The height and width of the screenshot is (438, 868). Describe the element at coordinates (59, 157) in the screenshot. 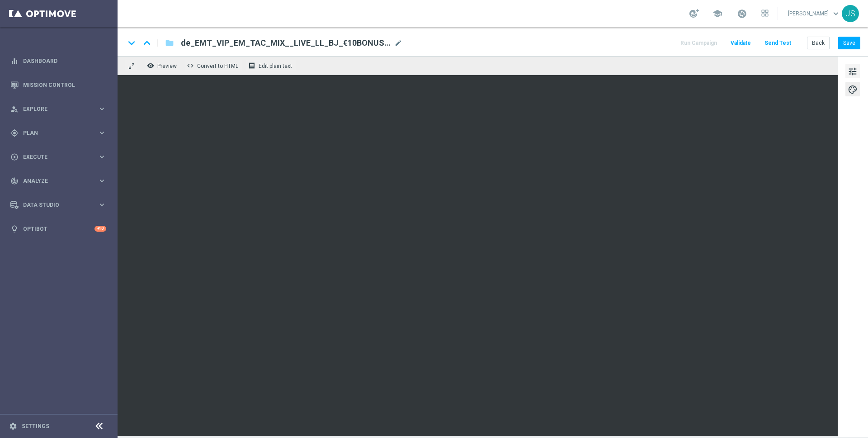

I see `button: play_circle_outline Execute keyboard_arrow_right` at that location.